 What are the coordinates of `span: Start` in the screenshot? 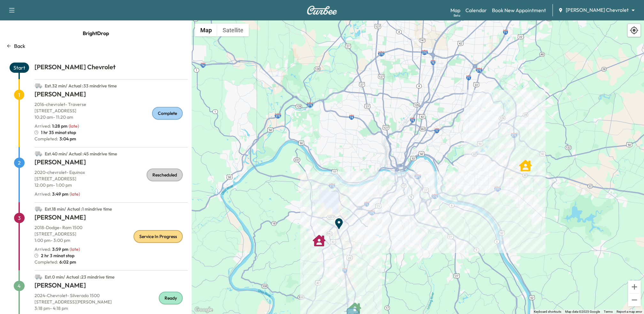 It's located at (19, 68).